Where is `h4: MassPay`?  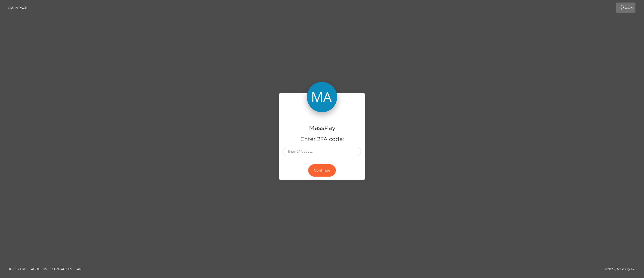
h4: MassPay is located at coordinates (322, 128).